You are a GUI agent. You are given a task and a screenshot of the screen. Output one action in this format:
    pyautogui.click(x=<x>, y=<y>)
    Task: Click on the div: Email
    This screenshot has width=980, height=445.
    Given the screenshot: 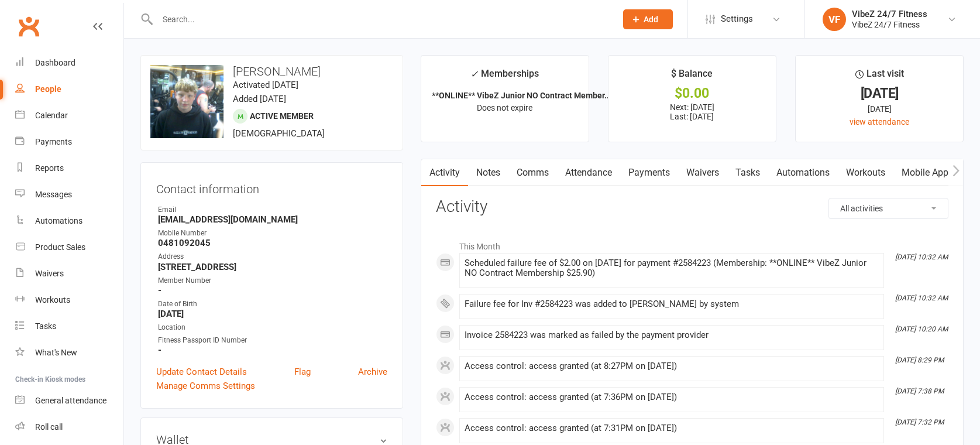 What is the action you would take?
    pyautogui.click(x=273, y=209)
    